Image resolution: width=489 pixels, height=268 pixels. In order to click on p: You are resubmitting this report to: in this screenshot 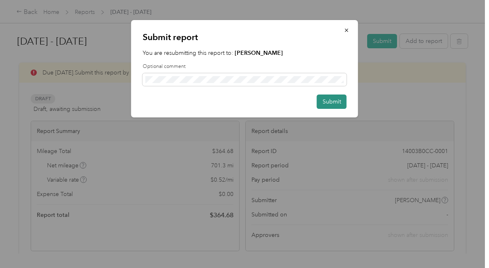, I will do `click(245, 53)`.